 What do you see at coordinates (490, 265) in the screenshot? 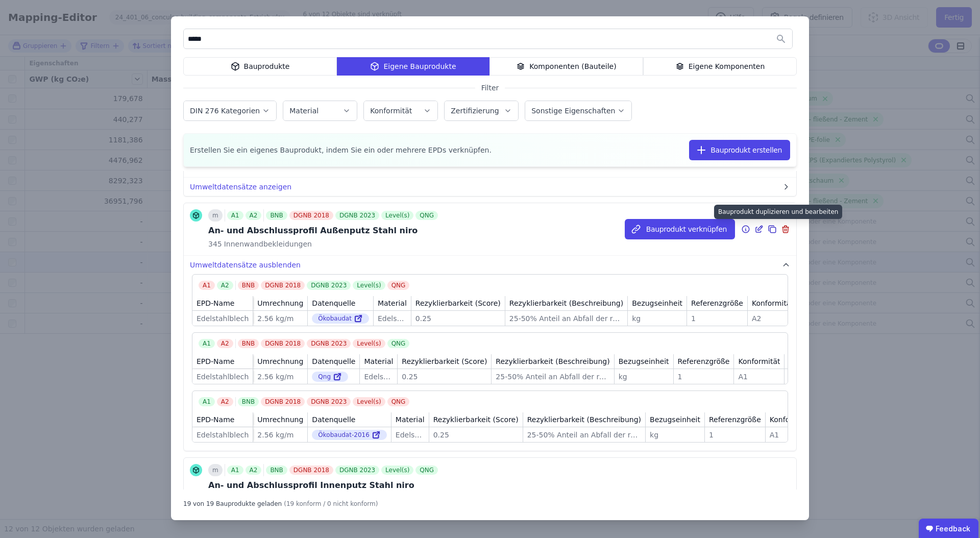
I see `button: Umweltdatensätze ausblenden` at bounding box center [490, 265].